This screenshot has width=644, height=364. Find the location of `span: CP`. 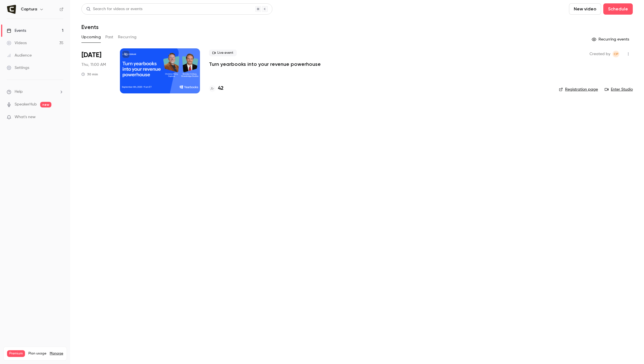

span: CP is located at coordinates (616, 54).